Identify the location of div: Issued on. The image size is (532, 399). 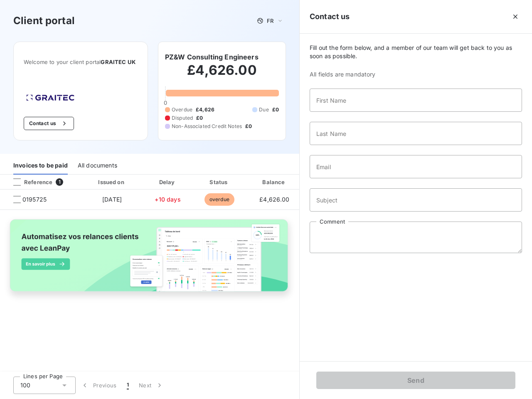
(112, 182).